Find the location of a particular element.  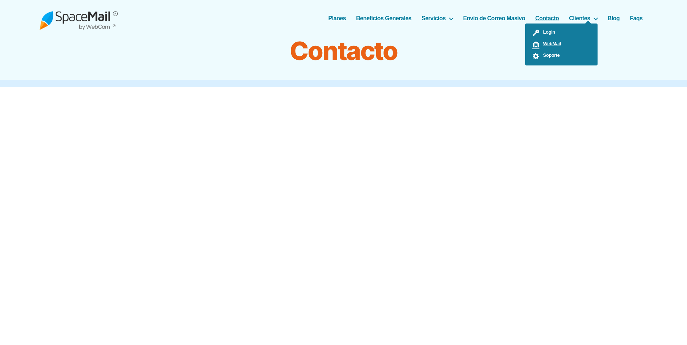

span: Soporte is located at coordinates (550, 55).